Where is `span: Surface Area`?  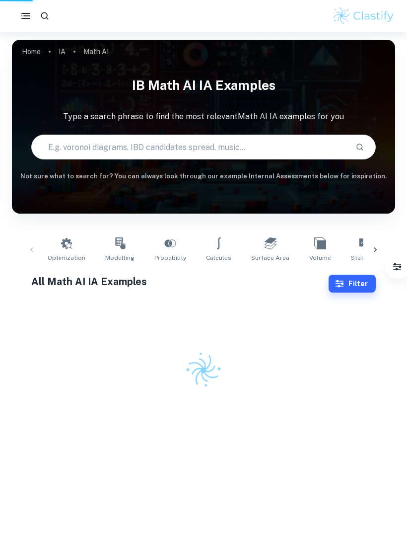
span: Surface Area is located at coordinates (270, 258).